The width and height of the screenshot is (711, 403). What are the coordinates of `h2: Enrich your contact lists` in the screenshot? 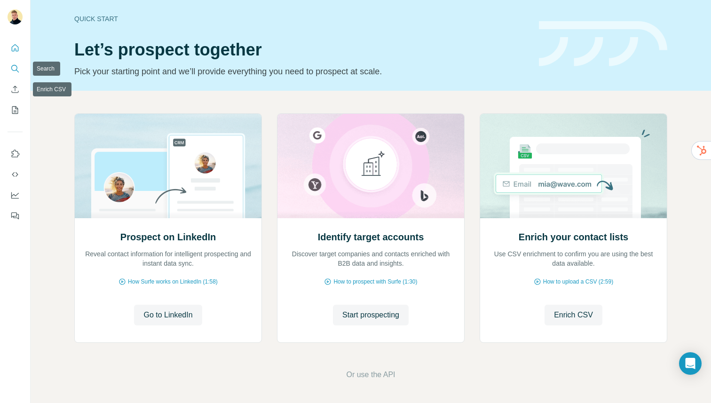 It's located at (573, 237).